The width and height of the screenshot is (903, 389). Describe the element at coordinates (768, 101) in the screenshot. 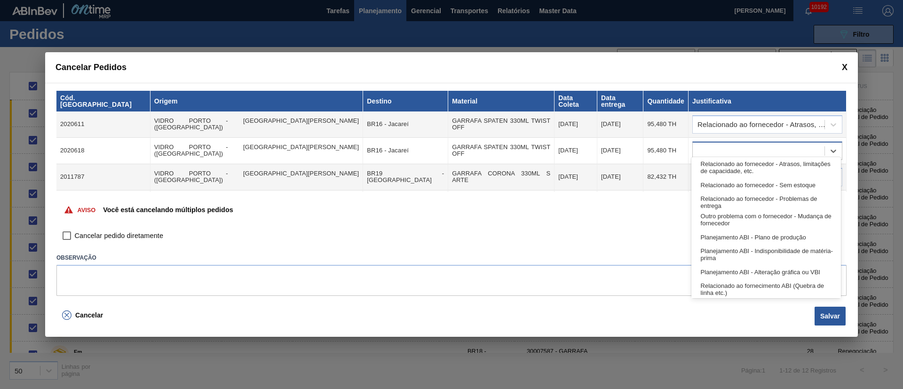

I see `th: Justificativa` at that location.